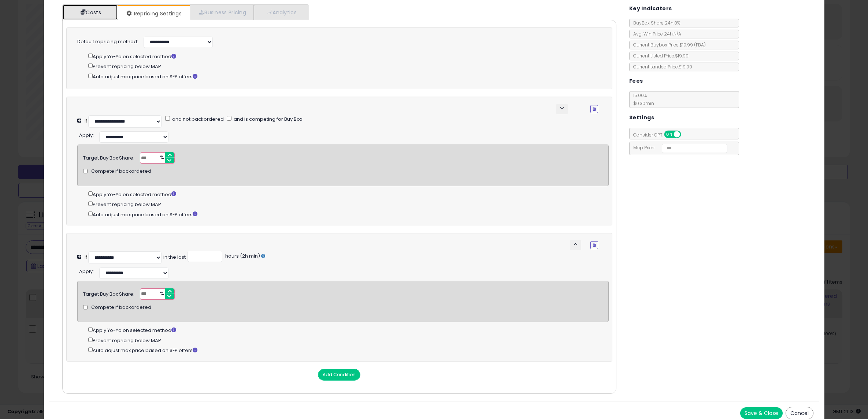  I want to click on a: Business Pricing, so click(221, 12).